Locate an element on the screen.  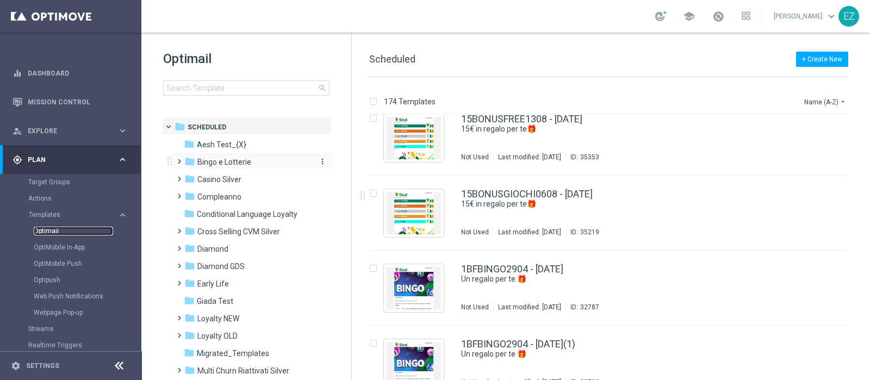
span: search is located at coordinates (322, 88).